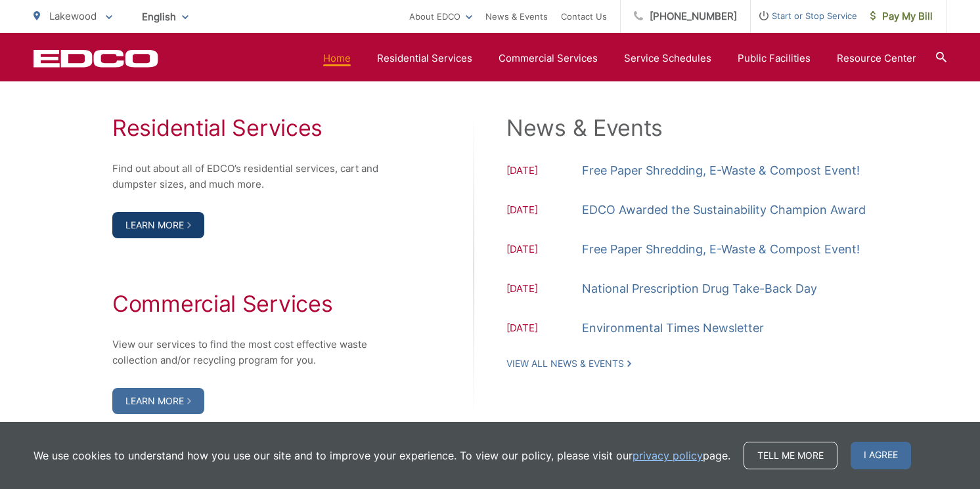  I want to click on a: News & Events, so click(516, 17).